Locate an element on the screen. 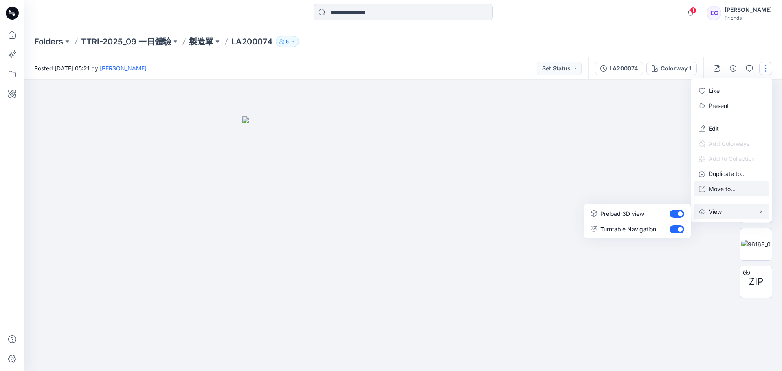 Image resolution: width=782 pixels, height=371 pixels. p: Present is located at coordinates (719, 106).